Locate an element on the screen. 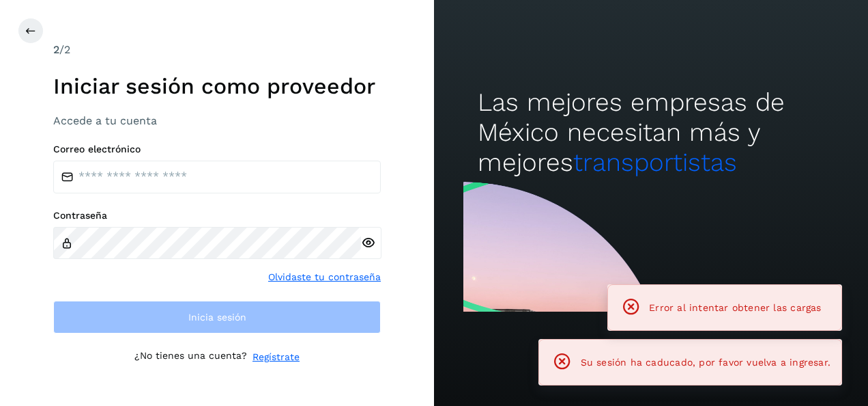 This screenshot has height=406, width=868. p: ¿No tienes una cuenta? is located at coordinates (191, 356).